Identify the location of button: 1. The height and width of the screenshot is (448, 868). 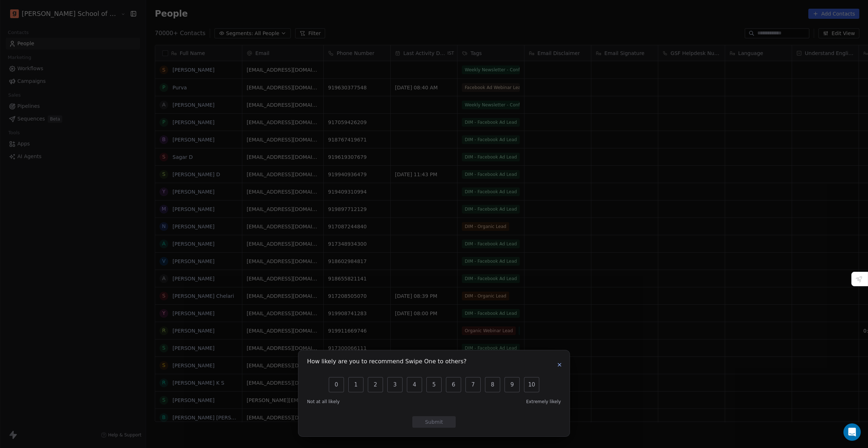
(356, 385).